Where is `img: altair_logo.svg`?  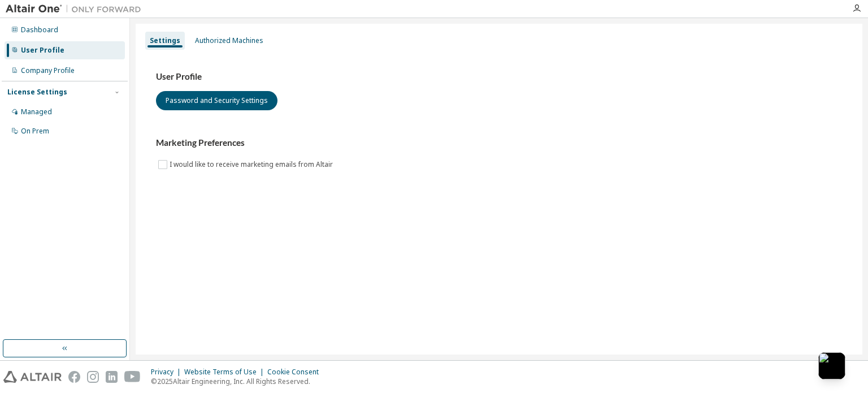 img: altair_logo.svg is located at coordinates (32, 376).